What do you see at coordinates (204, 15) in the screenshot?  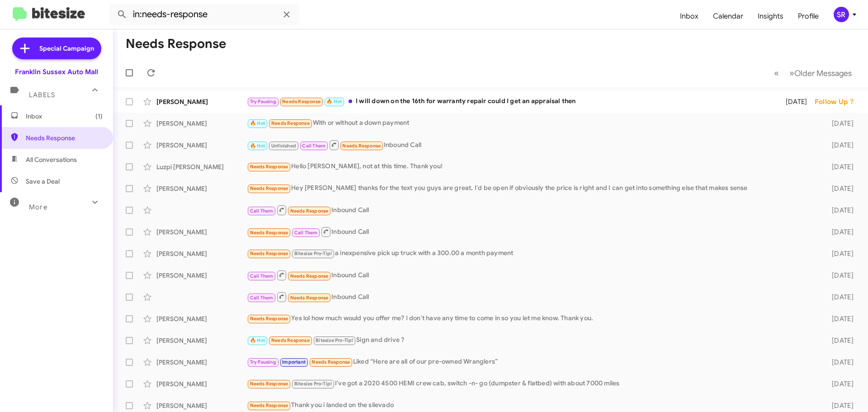 I see `input: Search` at bounding box center [204, 15].